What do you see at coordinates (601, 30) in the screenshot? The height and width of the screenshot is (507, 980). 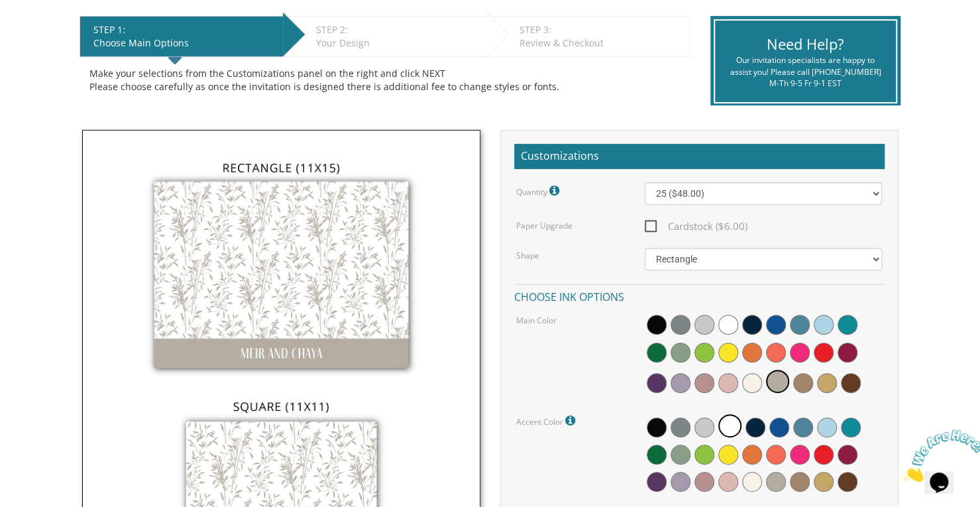 I see `div: STEP 3:` at bounding box center [601, 30].